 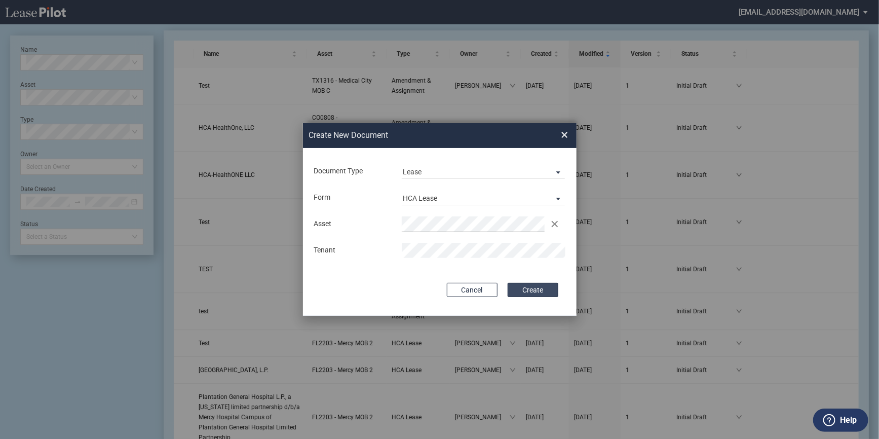 I want to click on div: Document Type, so click(x=352, y=171).